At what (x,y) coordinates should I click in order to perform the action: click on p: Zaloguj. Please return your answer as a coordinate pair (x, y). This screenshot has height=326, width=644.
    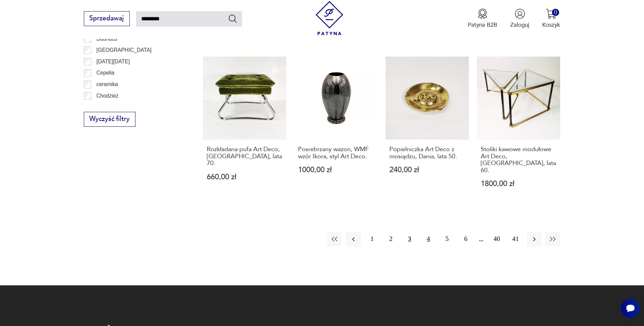
    Looking at the image, I should click on (520, 25).